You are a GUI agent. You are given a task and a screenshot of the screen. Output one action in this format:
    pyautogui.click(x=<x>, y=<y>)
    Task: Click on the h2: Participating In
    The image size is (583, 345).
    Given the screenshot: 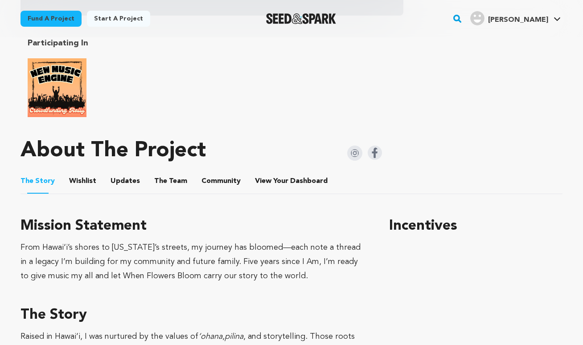 What is the action you would take?
    pyautogui.click(x=156, y=43)
    